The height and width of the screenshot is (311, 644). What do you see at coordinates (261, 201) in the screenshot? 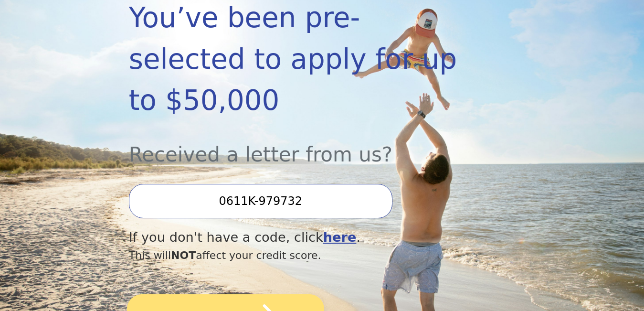
I see `input: Enter your Offer Code:` at bounding box center [261, 201].